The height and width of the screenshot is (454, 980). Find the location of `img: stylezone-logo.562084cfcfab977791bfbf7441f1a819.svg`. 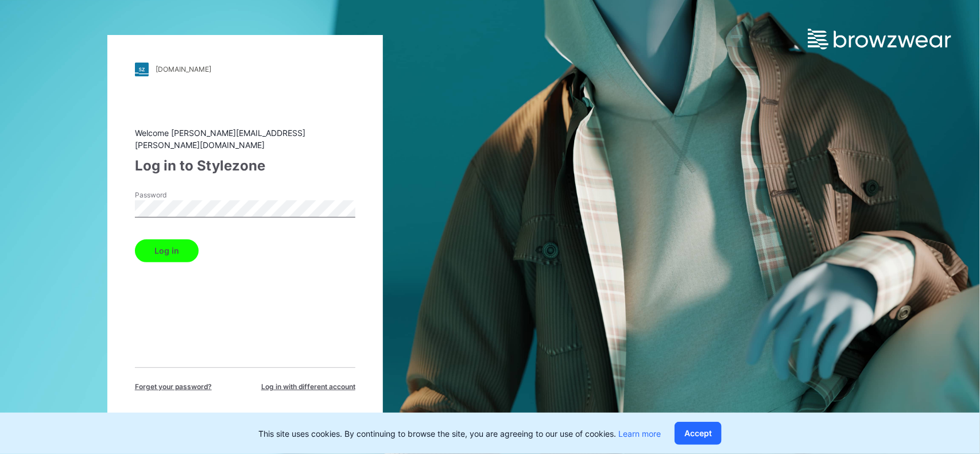

img: stylezone-logo.562084cfcfab977791bfbf7441f1a819.svg is located at coordinates (142, 69).